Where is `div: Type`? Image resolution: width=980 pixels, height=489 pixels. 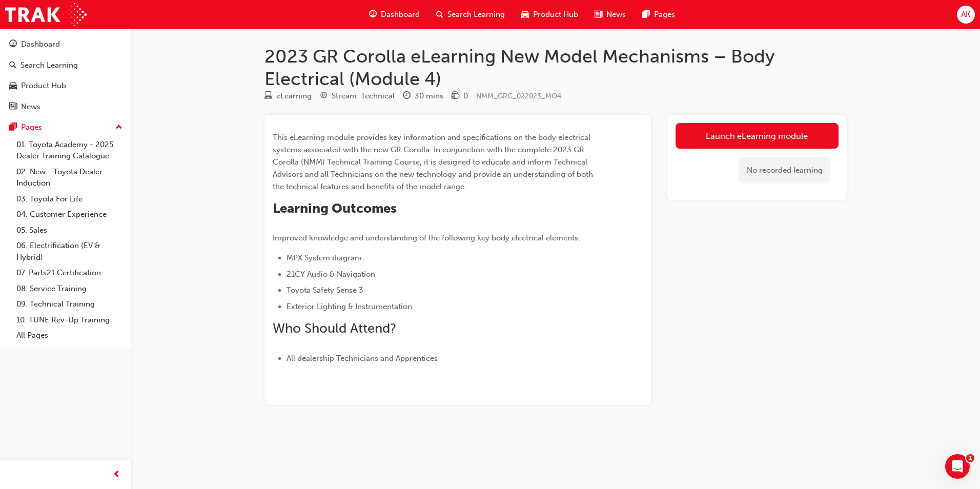
div: Type is located at coordinates (288, 96).